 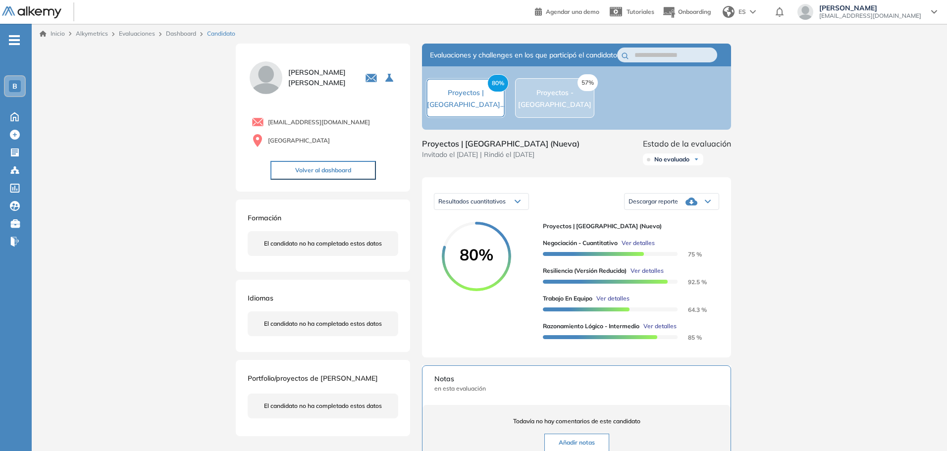 What do you see at coordinates (697, 160) in the screenshot?
I see `img: Ícono de flecha` at bounding box center [697, 160].